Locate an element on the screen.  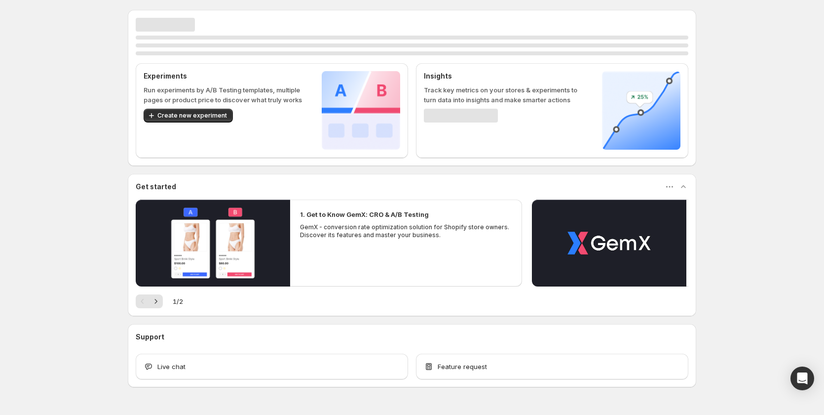
span: Feature request is located at coordinates (462, 366).